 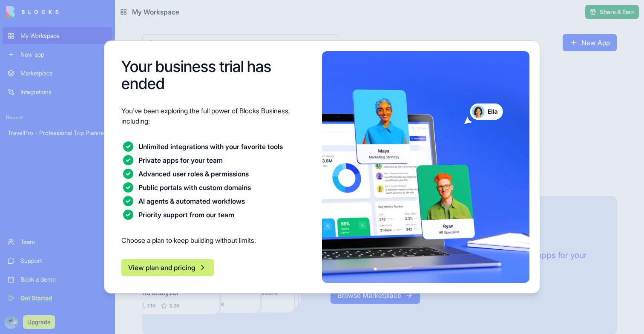 I want to click on button: View plan and pricing, so click(x=167, y=267).